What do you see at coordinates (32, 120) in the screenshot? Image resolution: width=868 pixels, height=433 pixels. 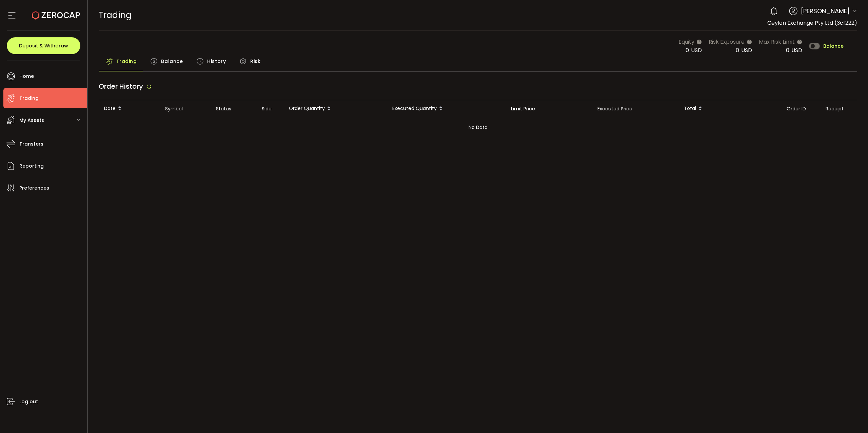 I see `span: My Assets` at bounding box center [32, 120].